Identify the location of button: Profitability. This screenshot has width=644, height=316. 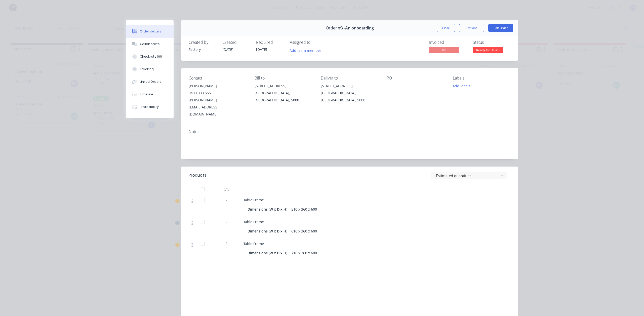
(149, 107).